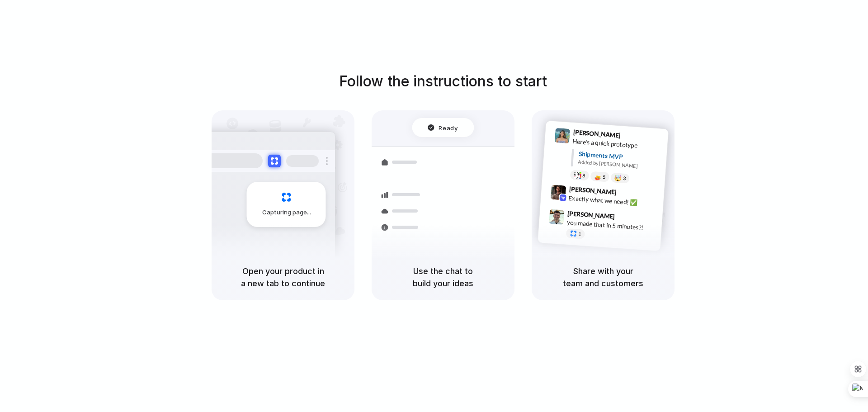 Image resolution: width=868 pixels, height=412 pixels. What do you see at coordinates (629, 193) in the screenshot?
I see `span: 9:42 AM` at bounding box center [629, 193].